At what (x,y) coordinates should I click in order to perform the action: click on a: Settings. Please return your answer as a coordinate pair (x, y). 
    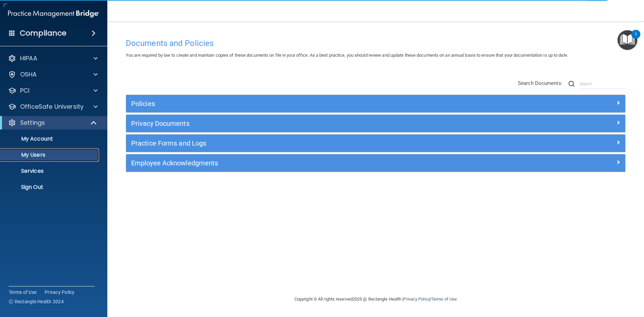
    Looking at the image, I should click on (53, 123).